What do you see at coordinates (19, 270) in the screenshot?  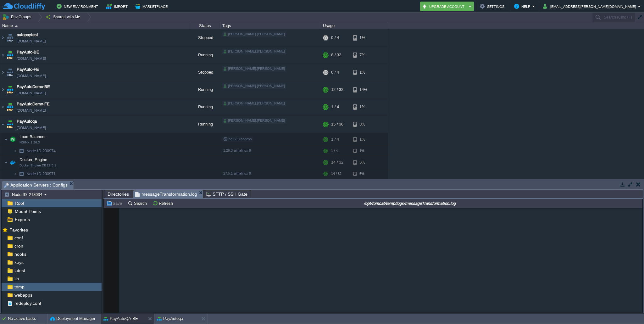 I see `a: latest` at bounding box center [19, 270].